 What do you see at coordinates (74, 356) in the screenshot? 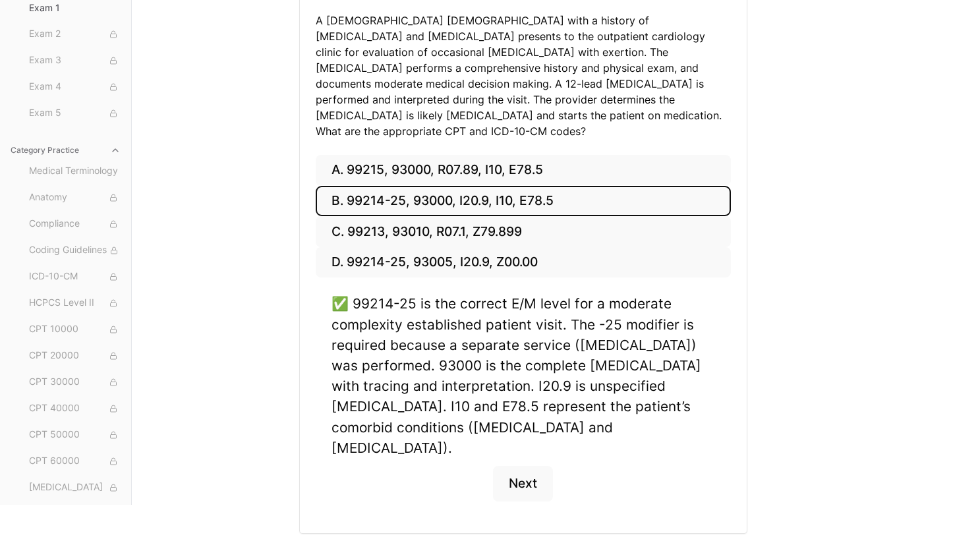
I see `span: CPT 20000` at bounding box center [74, 356].